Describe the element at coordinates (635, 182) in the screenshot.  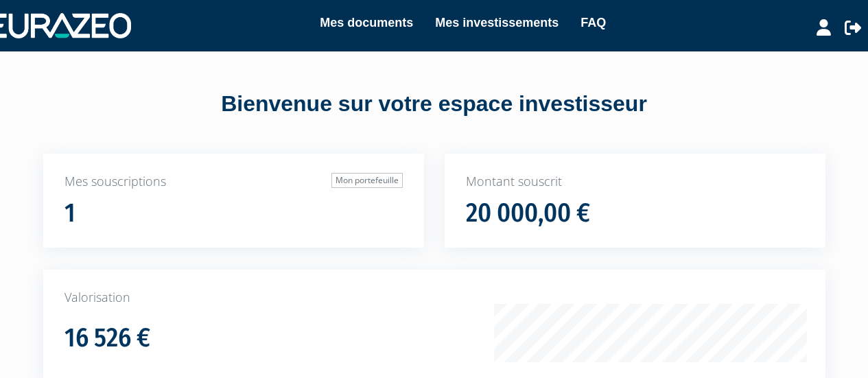
I see `p: Montant souscrit` at that location.